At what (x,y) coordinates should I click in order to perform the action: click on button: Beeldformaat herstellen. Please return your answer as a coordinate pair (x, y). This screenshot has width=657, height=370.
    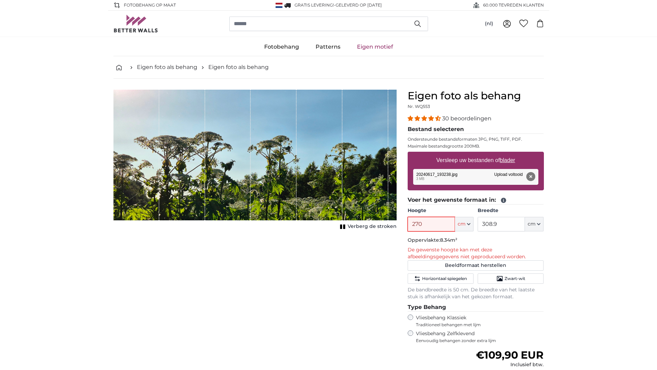
    Looking at the image, I should click on (476, 266).